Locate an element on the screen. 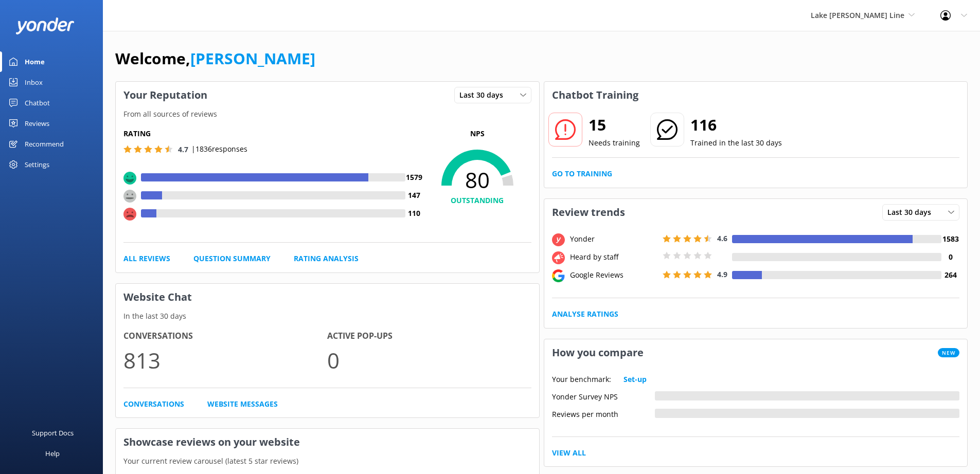  a: Question Summary is located at coordinates (232, 259).